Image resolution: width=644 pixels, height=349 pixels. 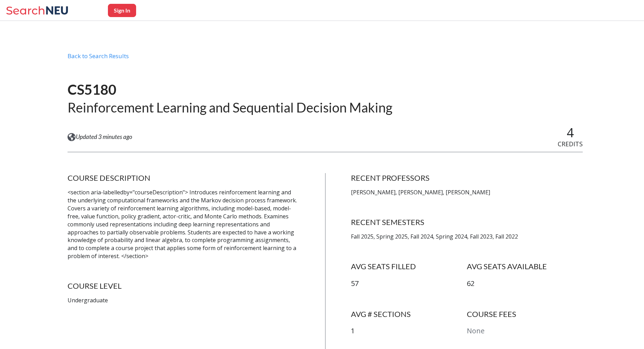 What do you see at coordinates (525, 267) in the screenshot?
I see `h4: AVG SEATS AVAILABLE` at bounding box center [525, 267].